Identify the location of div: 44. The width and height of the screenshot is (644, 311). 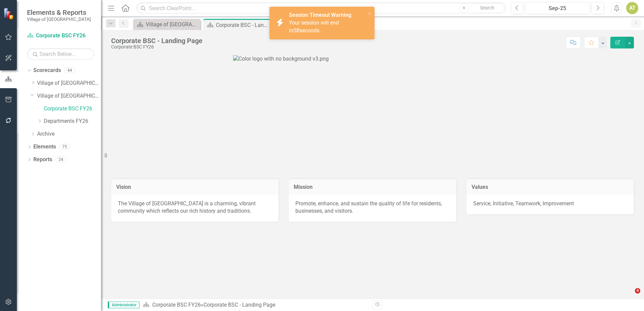
(70, 70).